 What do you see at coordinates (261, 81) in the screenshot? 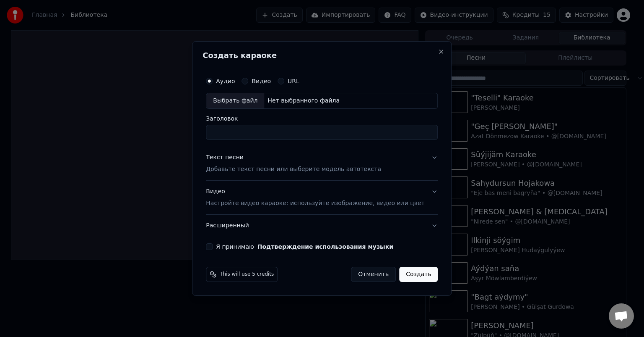
I see `label: Видео` at bounding box center [261, 81].